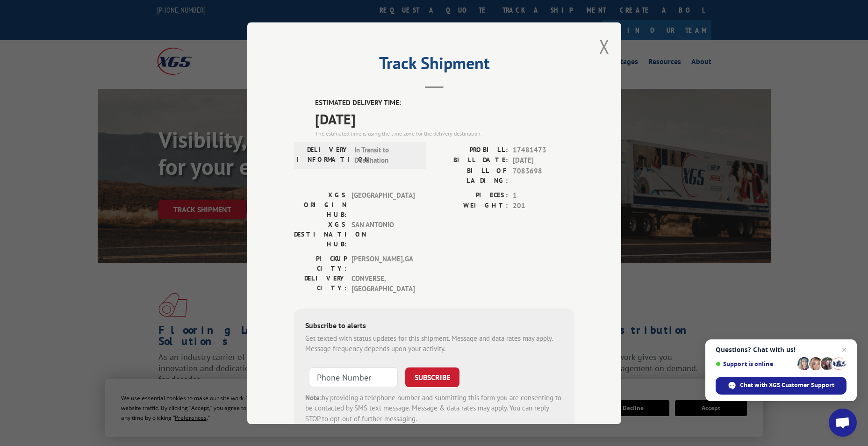  What do you see at coordinates (544, 195) in the screenshot?
I see `span: 1` at bounding box center [544, 195].